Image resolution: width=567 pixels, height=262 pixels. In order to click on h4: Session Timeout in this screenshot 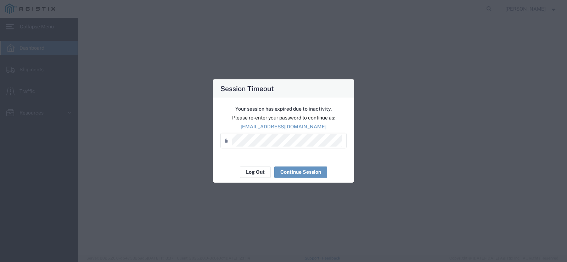, I will do `click(247, 88)`.